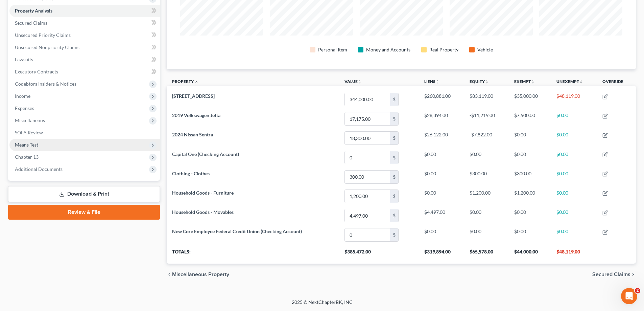  Describe the element at coordinates (197, 275) in the screenshot. I see `button: chevron_left Miscellaneous Property` at that location.